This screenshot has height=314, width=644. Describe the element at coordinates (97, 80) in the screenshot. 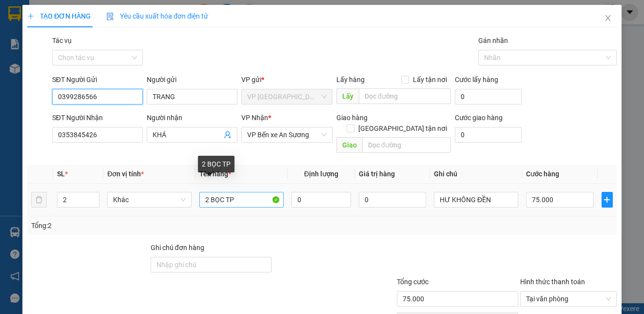

I see `div: SĐT Người Gửi` at that location.